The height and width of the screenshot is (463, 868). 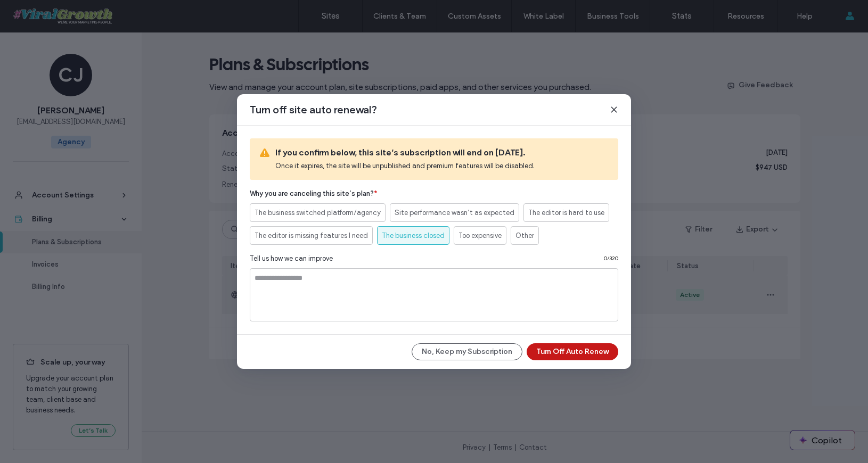 I want to click on span: The business closed, so click(x=413, y=235).